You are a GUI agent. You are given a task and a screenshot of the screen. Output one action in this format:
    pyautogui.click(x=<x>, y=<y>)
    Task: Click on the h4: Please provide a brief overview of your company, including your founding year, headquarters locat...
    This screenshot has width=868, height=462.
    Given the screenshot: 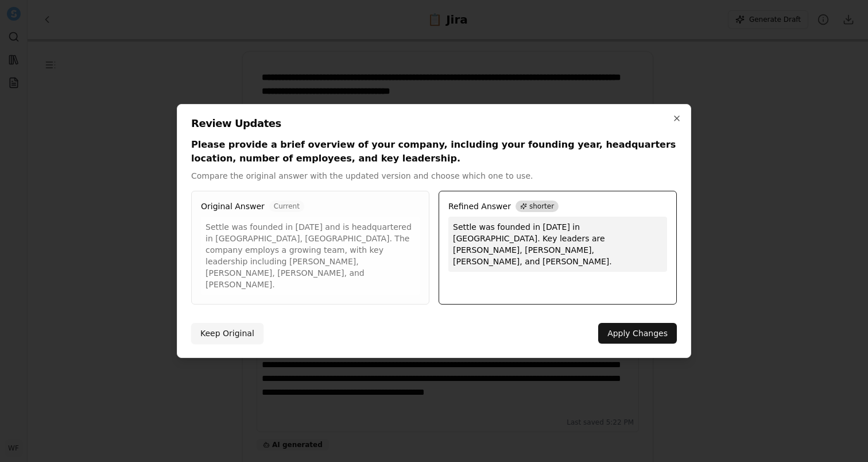 What is the action you would take?
    pyautogui.click(x=434, y=152)
    